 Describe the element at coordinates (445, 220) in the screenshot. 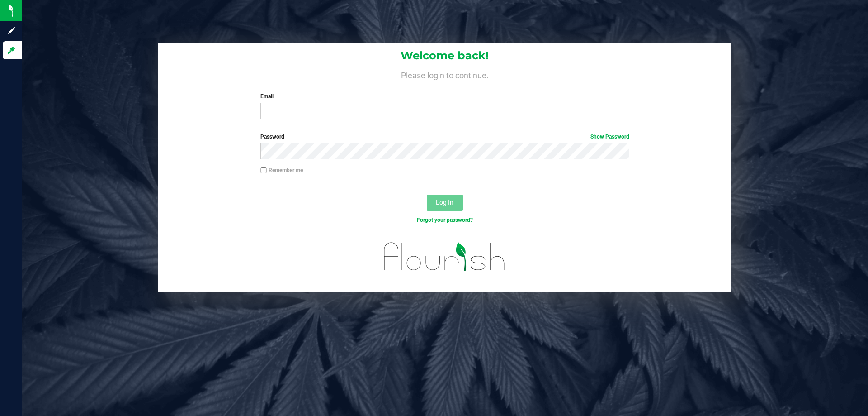

I see `a: Forgot your password?` at that location.